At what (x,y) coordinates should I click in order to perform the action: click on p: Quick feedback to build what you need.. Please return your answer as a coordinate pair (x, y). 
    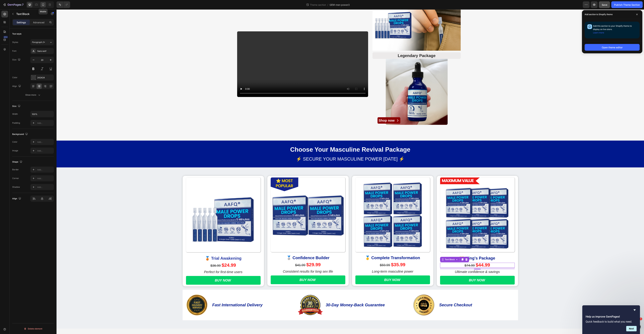
    Looking at the image, I should click on (611, 322).